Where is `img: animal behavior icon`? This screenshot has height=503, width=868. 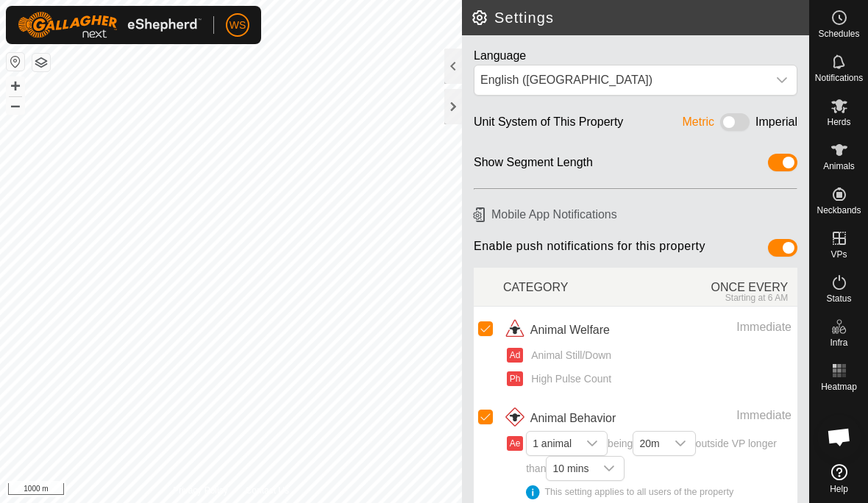 img: animal behavior icon is located at coordinates (515, 419).